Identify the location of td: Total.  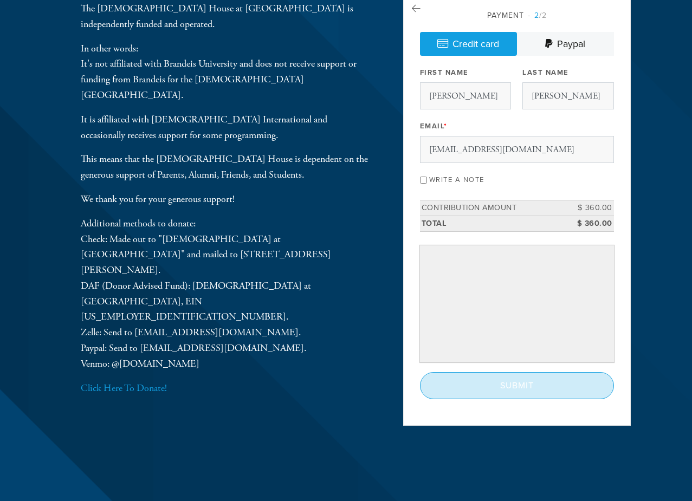
(493, 223).